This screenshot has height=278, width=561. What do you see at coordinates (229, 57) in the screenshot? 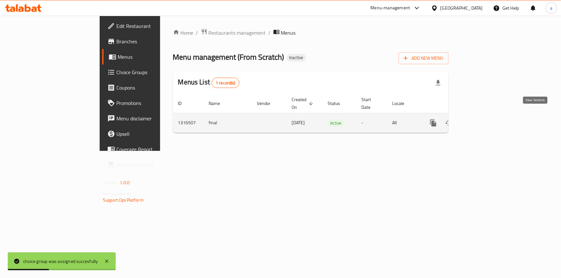
I see `span: Menu management ( From Scratch )` at bounding box center [229, 57].